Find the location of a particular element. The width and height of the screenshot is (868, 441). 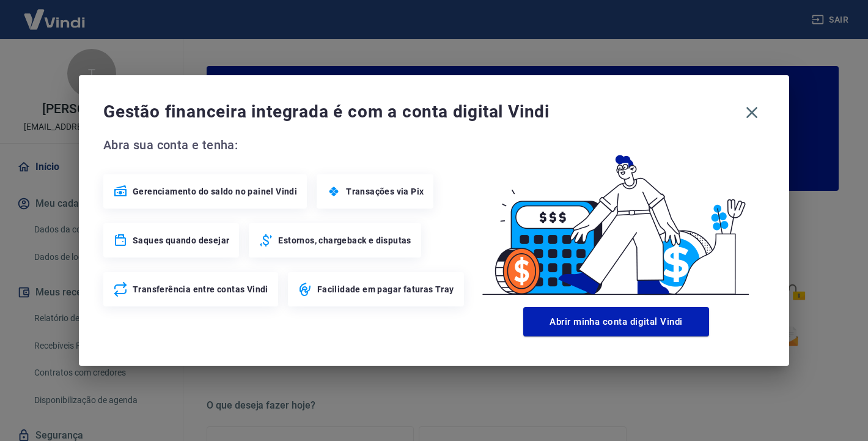

span: Abra sua conta e tenha: is located at coordinates (286, 145).